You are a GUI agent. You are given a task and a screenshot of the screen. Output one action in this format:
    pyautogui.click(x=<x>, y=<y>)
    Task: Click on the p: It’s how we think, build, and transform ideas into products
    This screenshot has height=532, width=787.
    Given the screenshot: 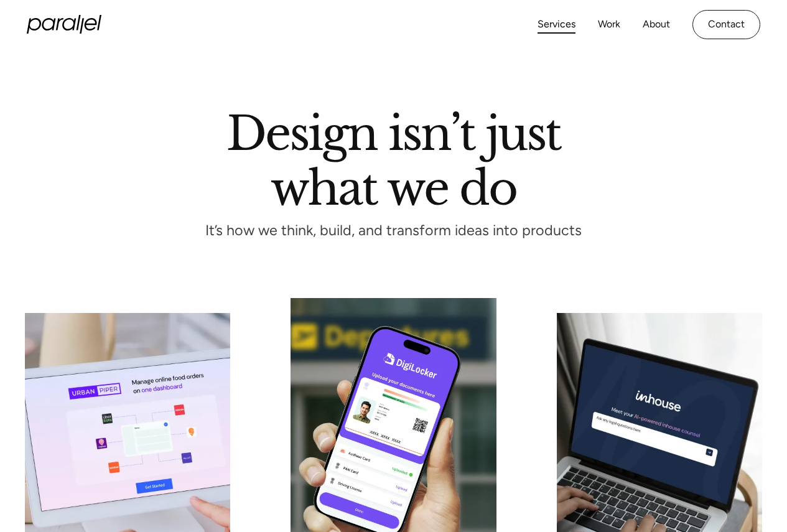 What is the action you would take?
    pyautogui.click(x=394, y=230)
    